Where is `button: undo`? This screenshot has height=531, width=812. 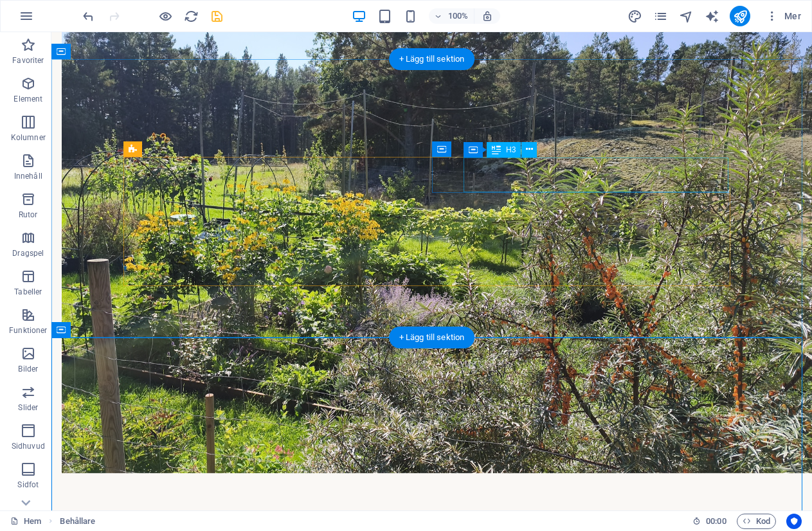 button: undo is located at coordinates (88, 16).